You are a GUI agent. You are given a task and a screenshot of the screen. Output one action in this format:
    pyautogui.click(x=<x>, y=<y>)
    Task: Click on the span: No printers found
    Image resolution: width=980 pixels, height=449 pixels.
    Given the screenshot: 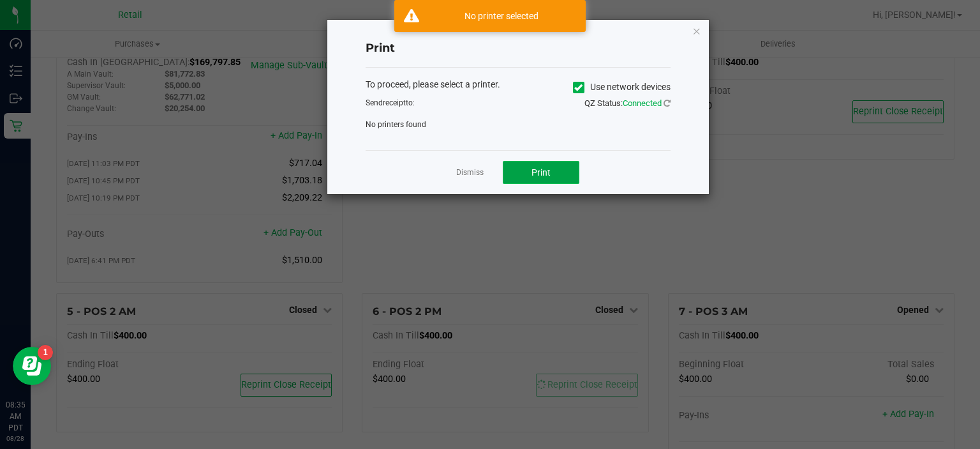 What is the action you would take?
    pyautogui.click(x=396, y=124)
    